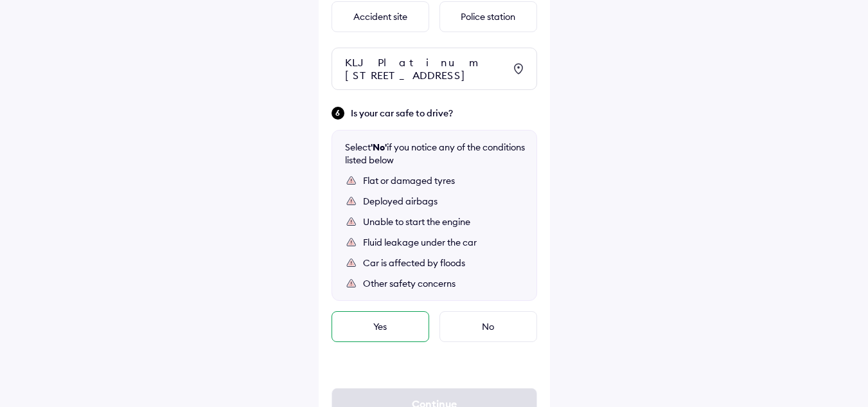  What do you see at coordinates (380, 326) in the screenshot?
I see `div: Yes` at bounding box center [380, 326].